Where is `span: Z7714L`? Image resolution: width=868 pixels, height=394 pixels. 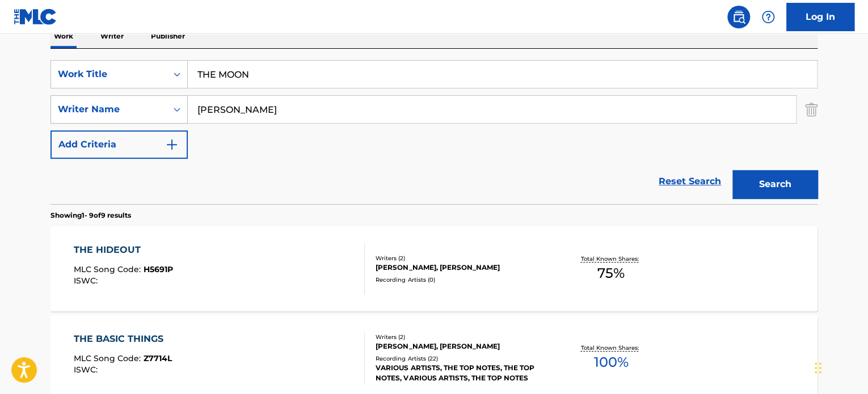 span: Z7714L is located at coordinates (158, 358).